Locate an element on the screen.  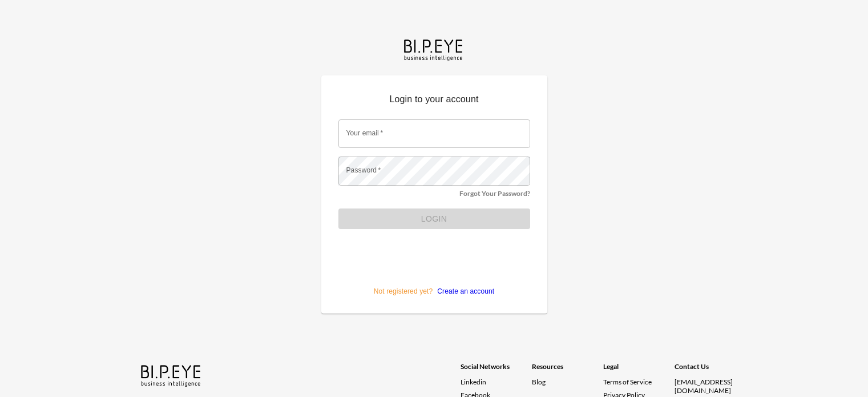
a: Blog is located at coordinates (539, 382).